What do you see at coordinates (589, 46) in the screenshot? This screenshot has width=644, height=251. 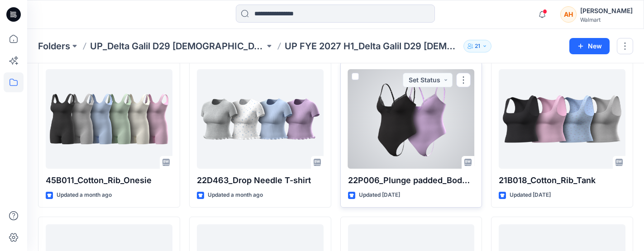 I see `button: New` at bounding box center [589, 46].